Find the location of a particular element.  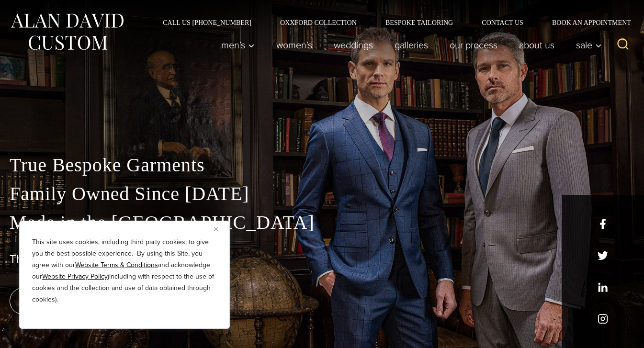

u: Website Privacy Policy is located at coordinates (75, 277).